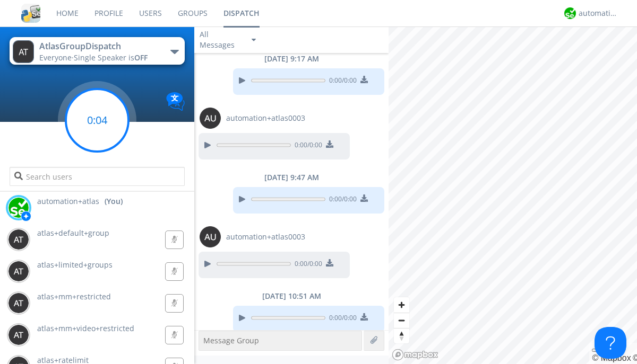 Image resolution: width=637 pixels, height=364 pixels. Describe the element at coordinates (401, 336) in the screenshot. I see `span: Reset bearing to north` at that location.